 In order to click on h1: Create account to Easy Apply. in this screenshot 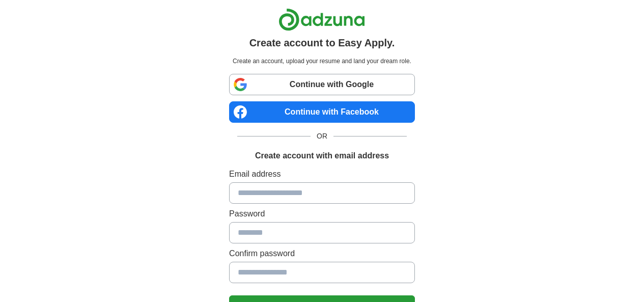, I will do `click(322, 43)`.